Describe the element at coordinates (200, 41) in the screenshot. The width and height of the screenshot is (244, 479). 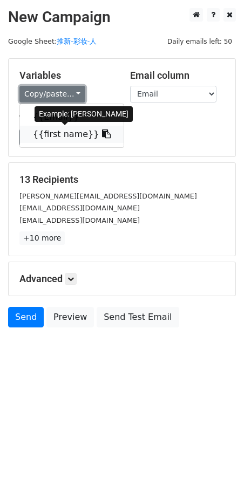
I see `a: Daily emails left: 50` at that location.